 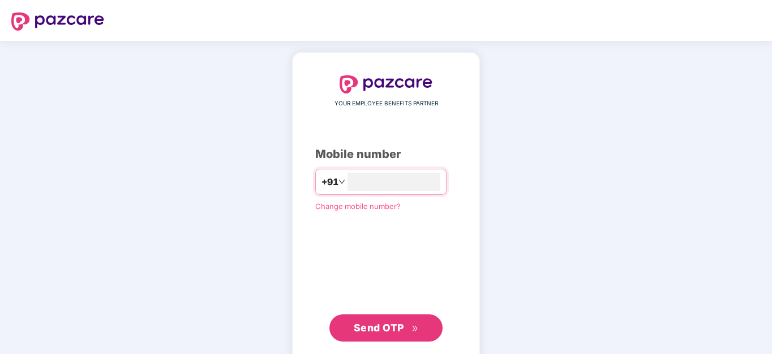 What do you see at coordinates (386, 104) in the screenshot?
I see `span: YOUR EMPLOYEE BENEFITS PARTNER` at bounding box center [386, 104].